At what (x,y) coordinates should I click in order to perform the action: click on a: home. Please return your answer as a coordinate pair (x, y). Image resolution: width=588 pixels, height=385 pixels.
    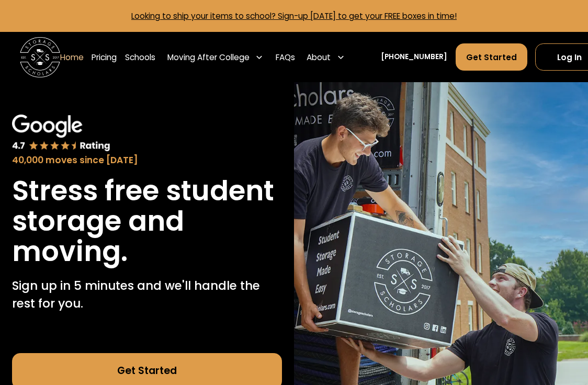
    Looking at the image, I should click on (40, 57).